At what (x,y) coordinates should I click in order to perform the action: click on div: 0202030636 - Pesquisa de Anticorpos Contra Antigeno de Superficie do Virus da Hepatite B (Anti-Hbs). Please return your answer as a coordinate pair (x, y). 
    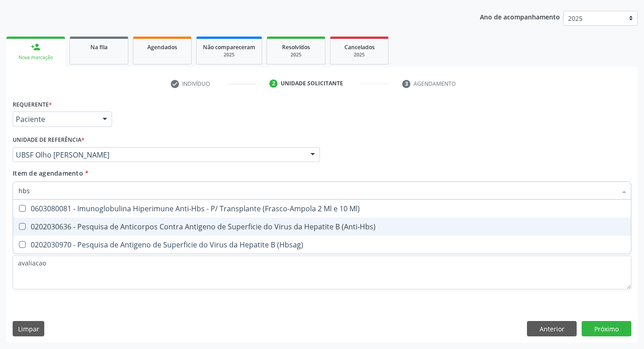
    Looking at the image, I should click on (322, 226).